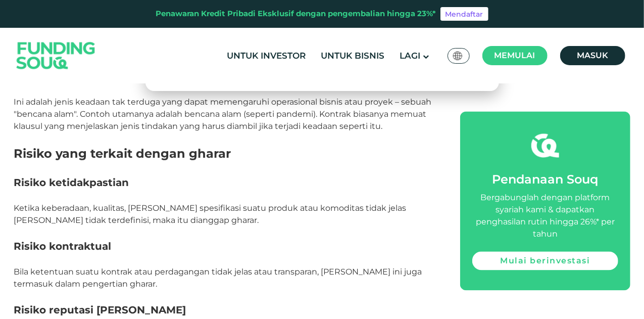 The height and width of the screenshot is (319, 644). Describe the element at coordinates (545, 260) in the screenshot. I see `font: Mulai berinvestasi` at that location.